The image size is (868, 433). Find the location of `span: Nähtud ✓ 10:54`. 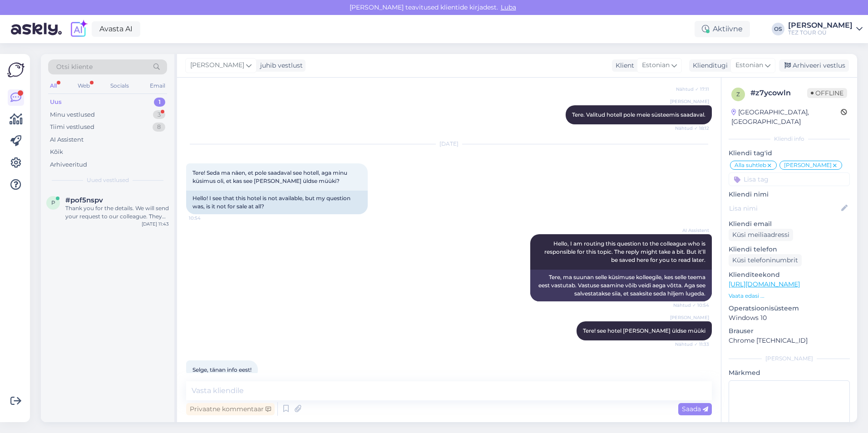

span: Nähtud ✓ 10:54 is located at coordinates (691, 305).